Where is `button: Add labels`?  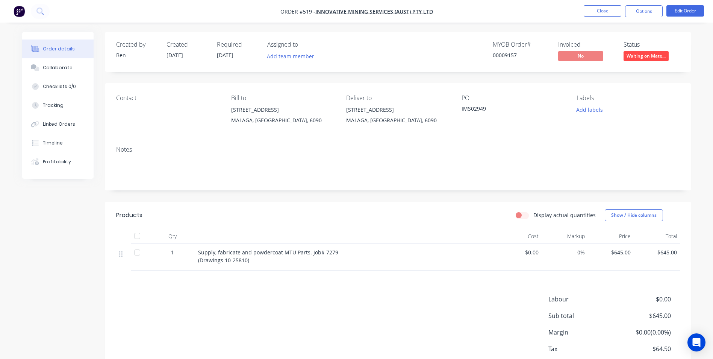 button: Add labels is located at coordinates (590, 109).